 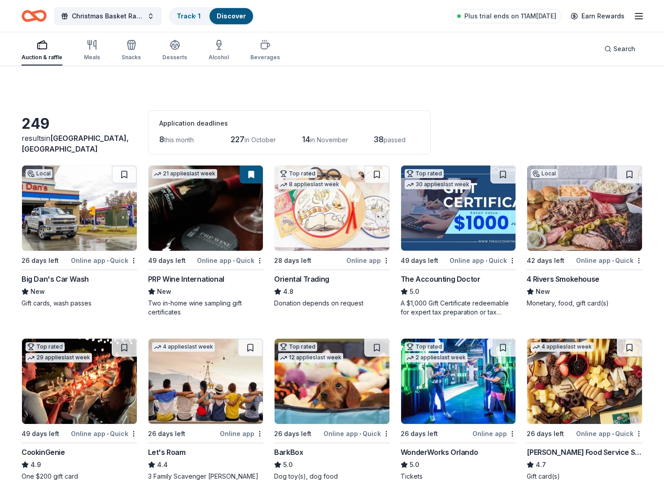 I want to click on div: 30 applies last week, so click(x=438, y=184).